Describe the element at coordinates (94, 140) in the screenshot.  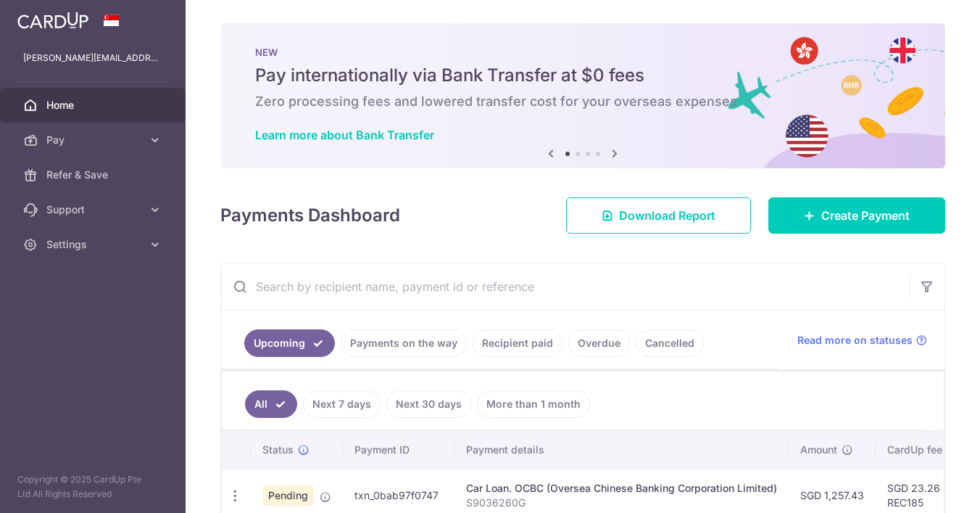
I see `span: Pay` at that location.